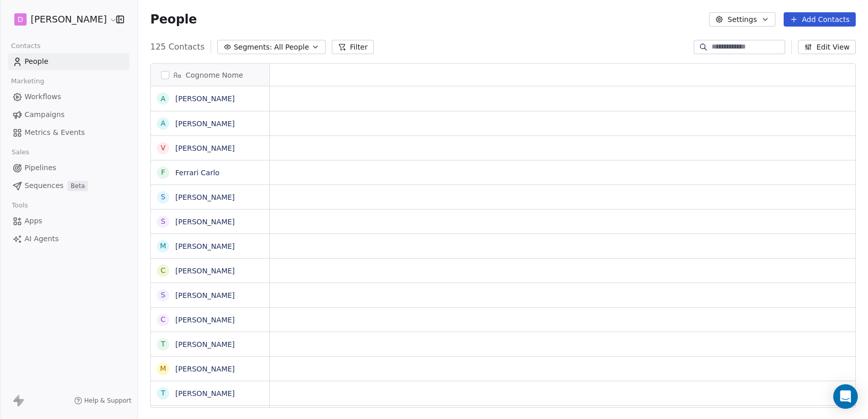 This screenshot has height=419, width=868. I want to click on a: Pipelines, so click(68, 168).